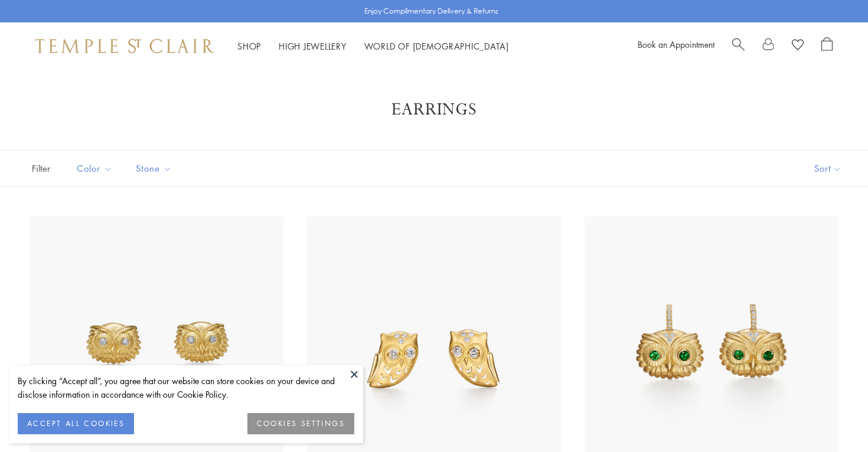 The width and height of the screenshot is (868, 452). I want to click on p: Enjoy Complimentary Delivery & Returns, so click(431, 11).